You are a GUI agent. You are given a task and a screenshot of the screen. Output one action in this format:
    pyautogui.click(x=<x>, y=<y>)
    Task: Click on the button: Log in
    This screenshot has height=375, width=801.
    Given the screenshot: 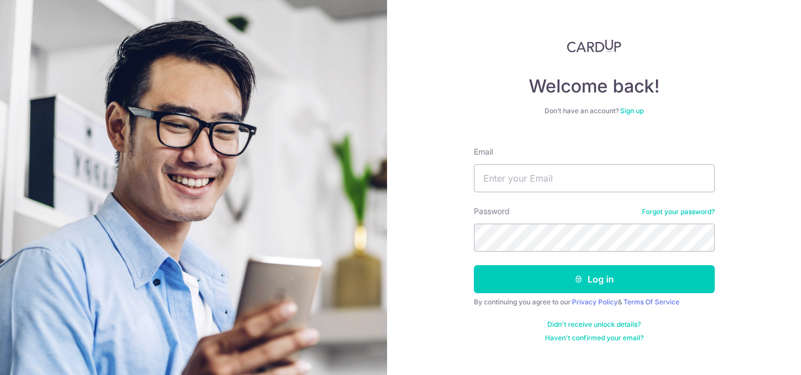 What is the action you would take?
    pyautogui.click(x=594, y=279)
    